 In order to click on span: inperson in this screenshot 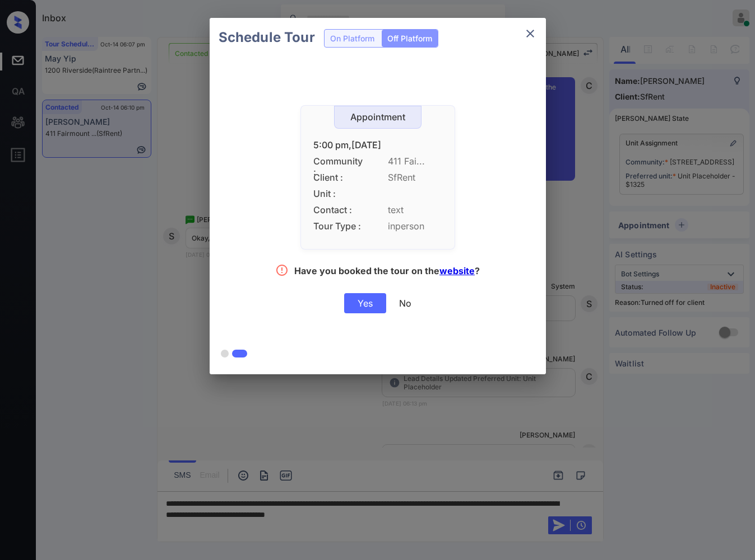, I will do `click(415, 226)`.